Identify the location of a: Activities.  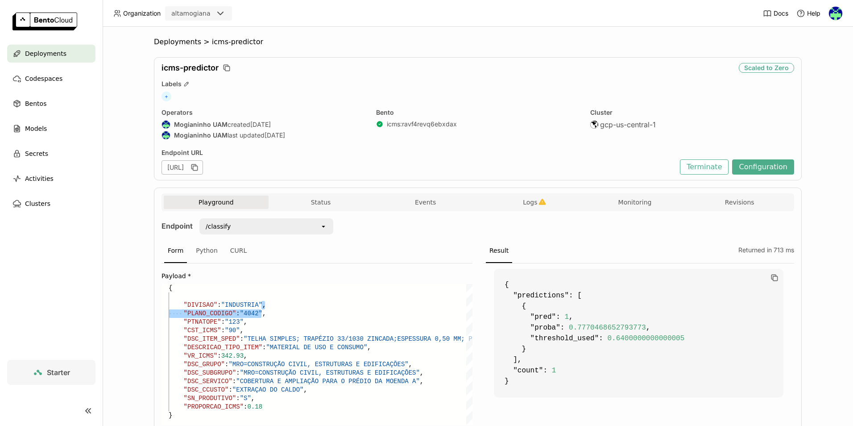
(51, 179).